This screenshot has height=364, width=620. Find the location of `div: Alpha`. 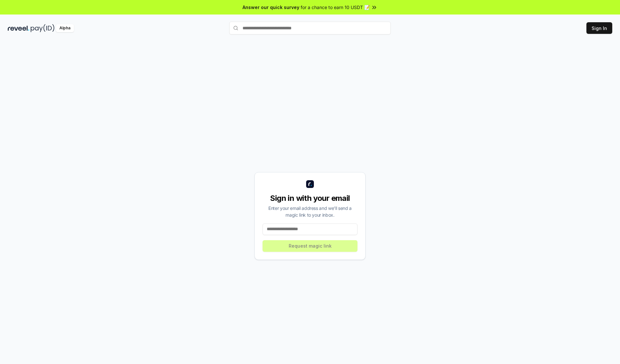

div: Alpha is located at coordinates (65, 28).